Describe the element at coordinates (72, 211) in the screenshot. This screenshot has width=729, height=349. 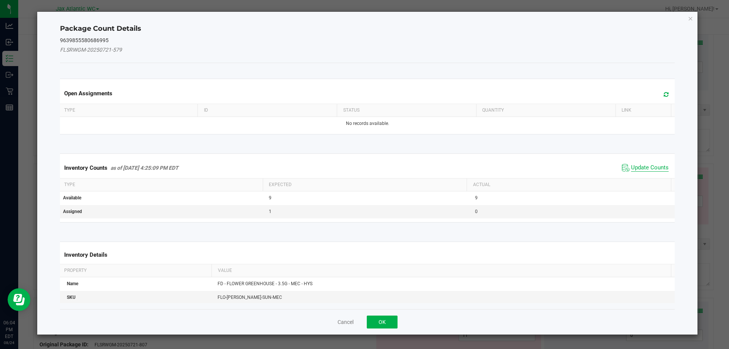
I see `span: Assigned` at that location.